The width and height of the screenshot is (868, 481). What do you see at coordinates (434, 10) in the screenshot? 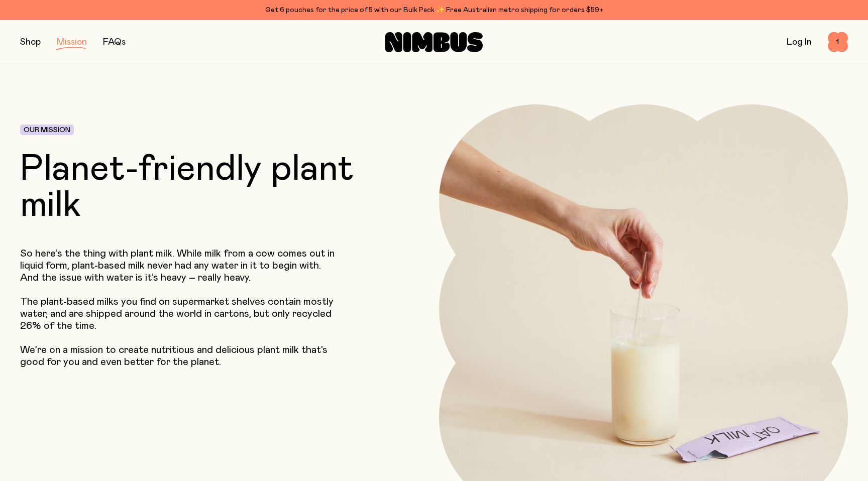
I see `div: Get 6 pouches for the price of 5 with our Bulk Pack ✨ Free Australian metro shipping for orders $59+` at bounding box center [434, 10].